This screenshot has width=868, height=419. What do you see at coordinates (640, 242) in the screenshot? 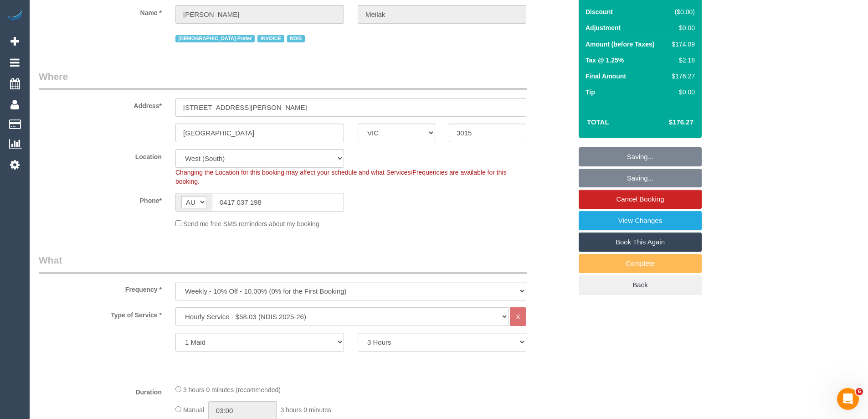
I see `a: Book This Again` at bounding box center [640, 242].